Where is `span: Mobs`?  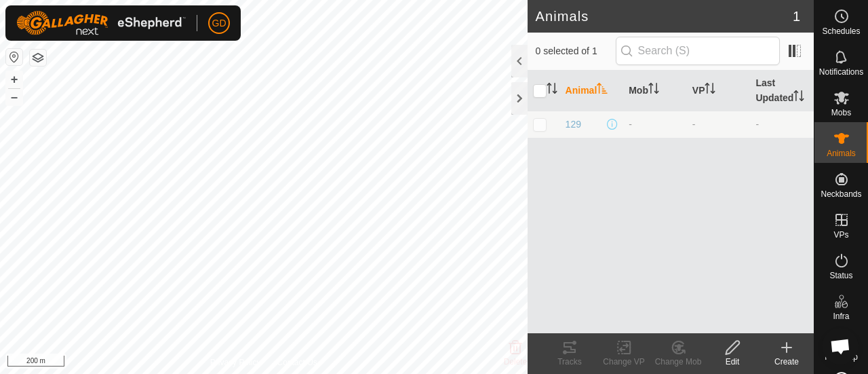
span: Mobs is located at coordinates (841, 113).